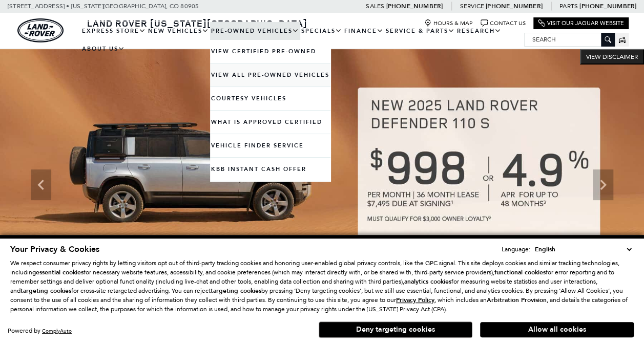 The image size is (644, 345). I want to click on span: Sales, so click(375, 6).